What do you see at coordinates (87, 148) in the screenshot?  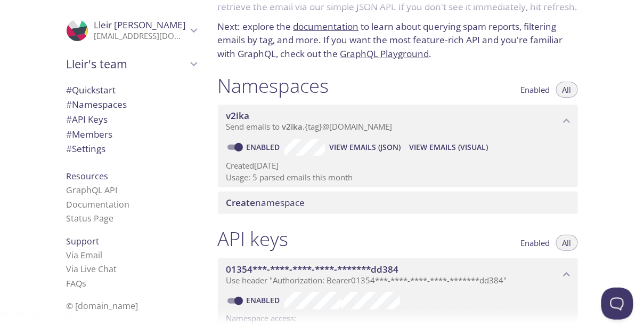 I see `span: Settings` at bounding box center [87, 148].